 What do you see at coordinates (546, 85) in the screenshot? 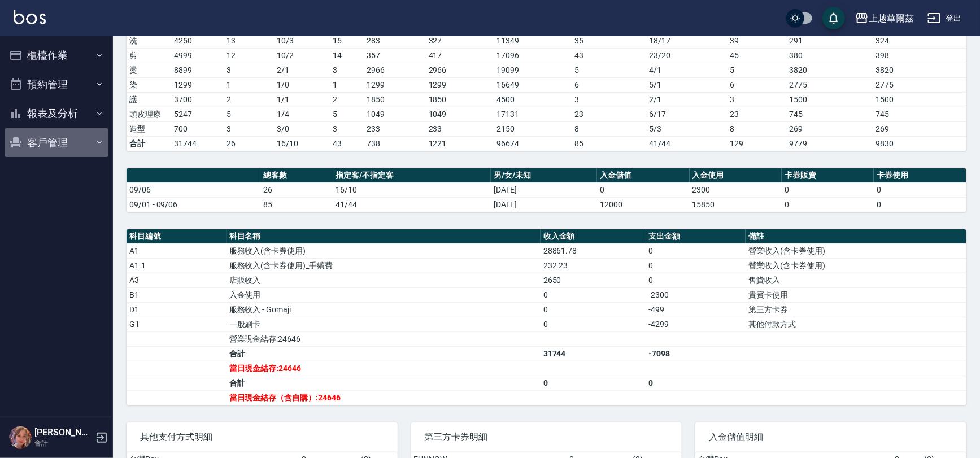
I see `table: a dense table` at bounding box center [546, 85].